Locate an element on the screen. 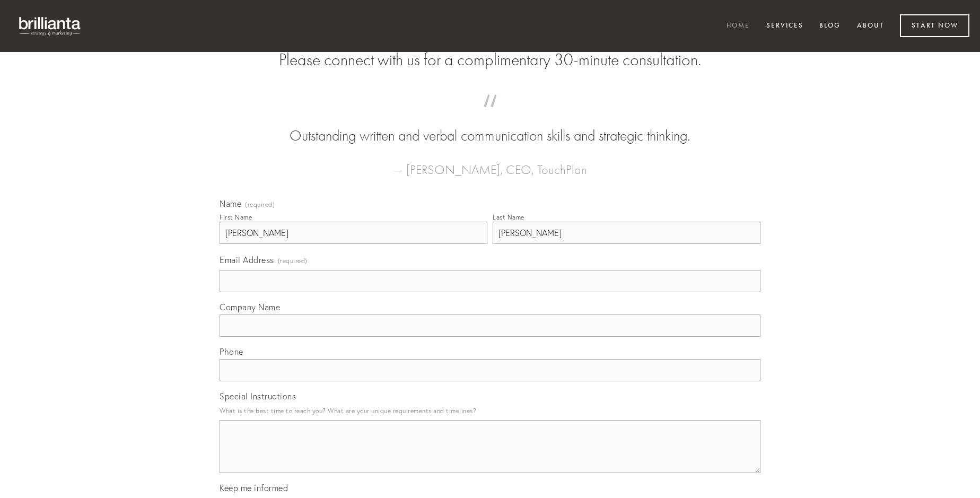 This screenshot has width=980, height=498. a: Home is located at coordinates (738, 26).